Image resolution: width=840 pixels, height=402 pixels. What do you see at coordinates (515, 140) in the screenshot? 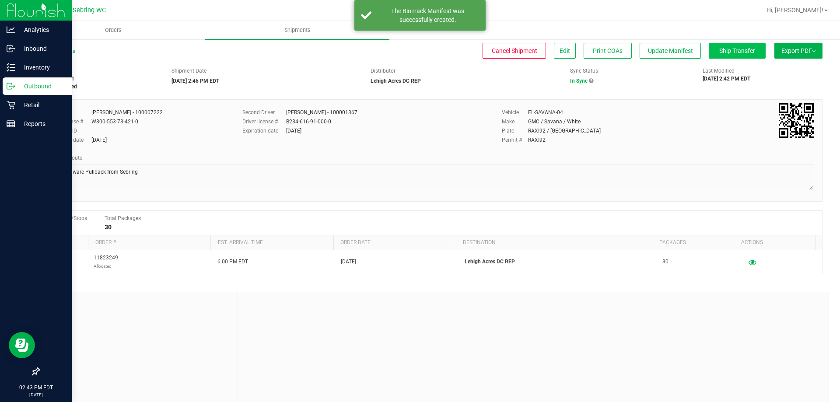
I see `label: Permit #` at bounding box center [515, 140].